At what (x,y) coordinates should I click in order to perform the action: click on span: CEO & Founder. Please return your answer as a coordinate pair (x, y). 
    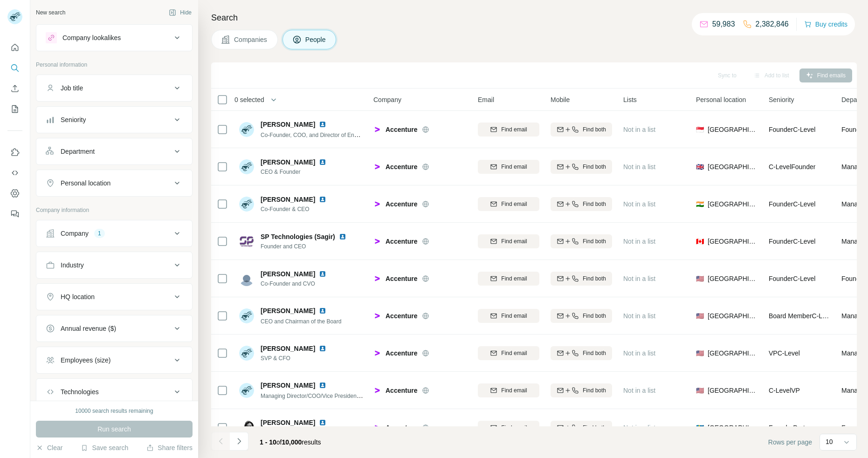
    Looking at the image, I should click on (299, 172).